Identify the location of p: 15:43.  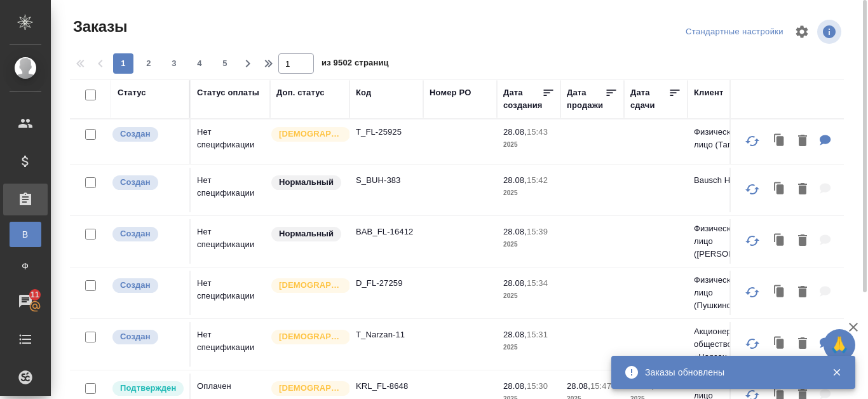
(537, 131).